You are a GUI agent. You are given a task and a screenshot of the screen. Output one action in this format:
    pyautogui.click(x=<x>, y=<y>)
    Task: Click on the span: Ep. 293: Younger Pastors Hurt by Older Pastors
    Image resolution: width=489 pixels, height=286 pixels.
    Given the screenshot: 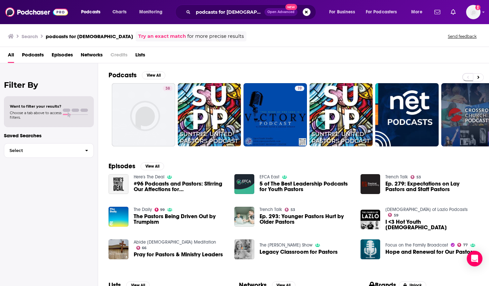 What is the action you would take?
    pyautogui.click(x=306, y=219)
    